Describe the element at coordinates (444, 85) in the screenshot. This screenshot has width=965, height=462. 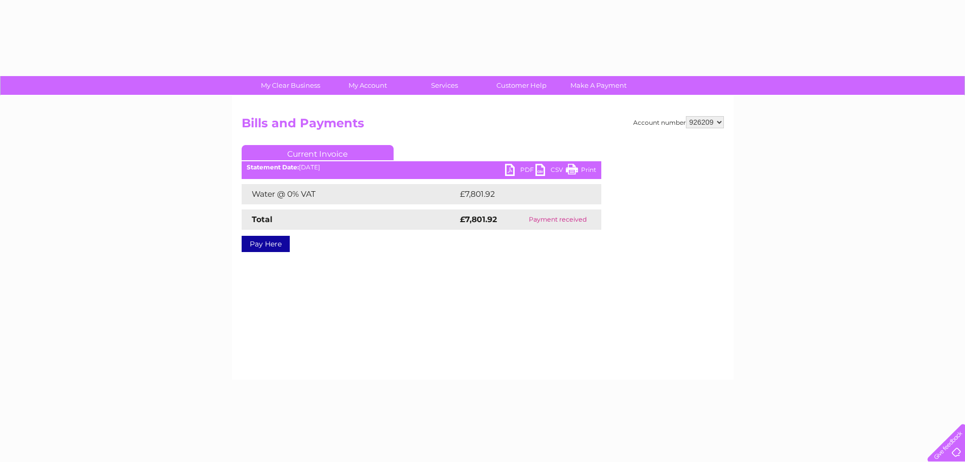
I see `a: Services` at that location.